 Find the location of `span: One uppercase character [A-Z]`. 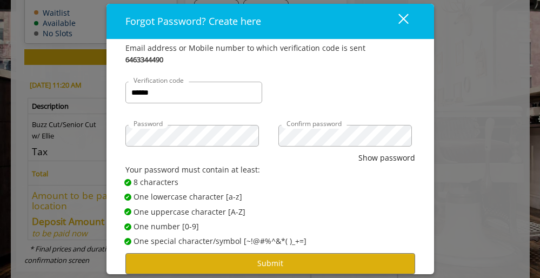

span: One uppercase character [A-Z] is located at coordinates (189, 212).